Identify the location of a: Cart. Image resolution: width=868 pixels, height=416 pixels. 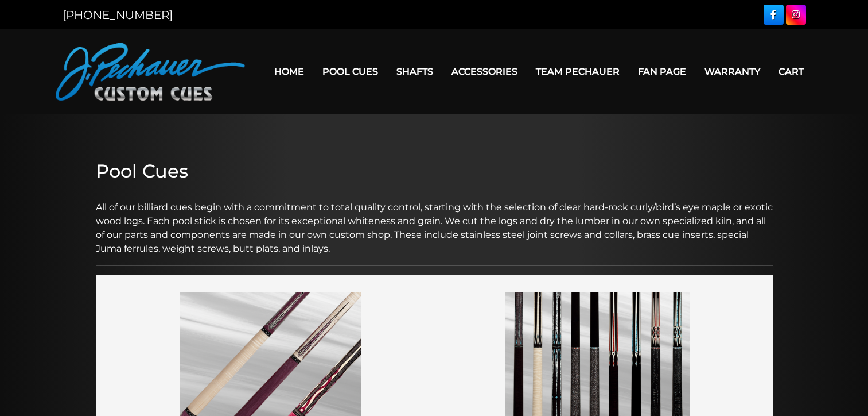
(791, 71).